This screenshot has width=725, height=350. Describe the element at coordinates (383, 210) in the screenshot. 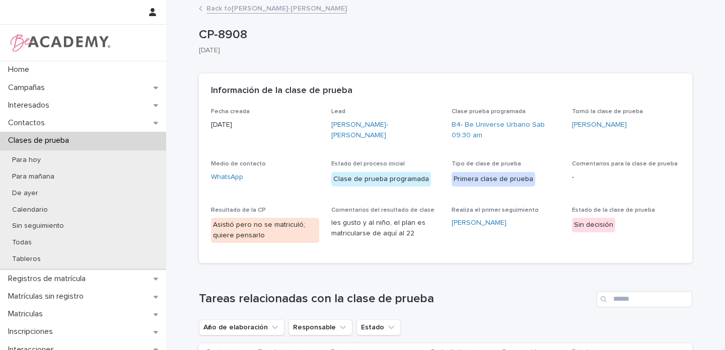

I see `span: Comentarios del resultado de clase` at that location.